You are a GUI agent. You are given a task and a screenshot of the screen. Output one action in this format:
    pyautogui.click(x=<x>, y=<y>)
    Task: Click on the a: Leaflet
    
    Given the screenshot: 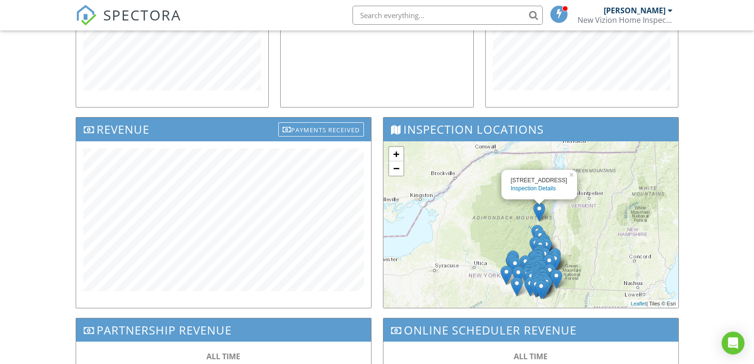 What is the action you would take?
    pyautogui.click(x=639, y=304)
    